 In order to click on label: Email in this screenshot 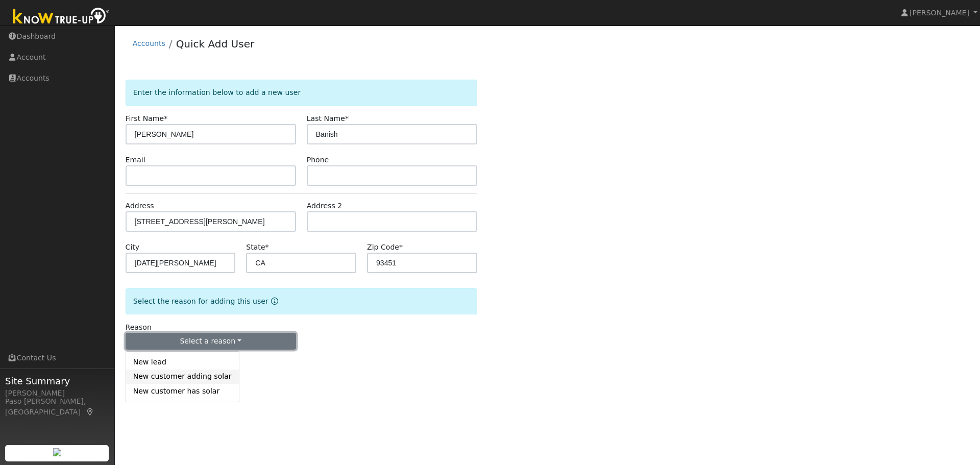, I will do `click(135, 160)`.